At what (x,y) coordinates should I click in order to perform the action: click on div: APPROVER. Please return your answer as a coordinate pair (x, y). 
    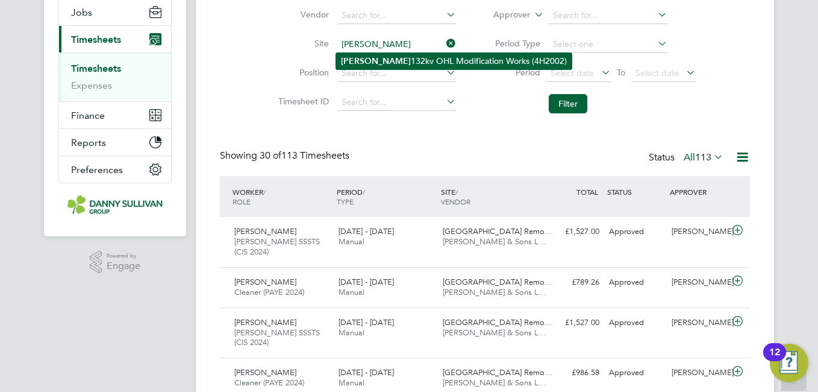
    Looking at the image, I should click on (698, 192).